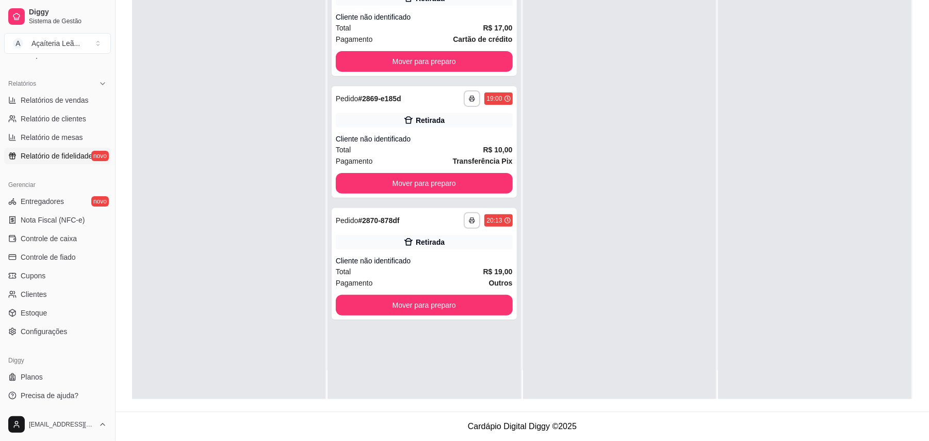 This screenshot has width=929, height=441. Describe the element at coordinates (57, 156) in the screenshot. I see `a: Relatório de fidelidadenovo` at that location.